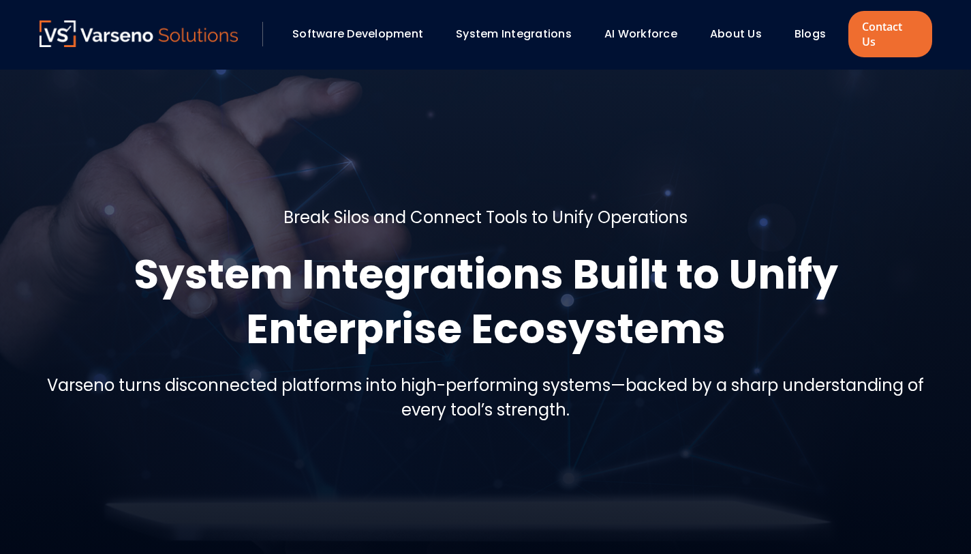 The width and height of the screenshot is (971, 554). I want to click on div: System Integrations, so click(520, 34).